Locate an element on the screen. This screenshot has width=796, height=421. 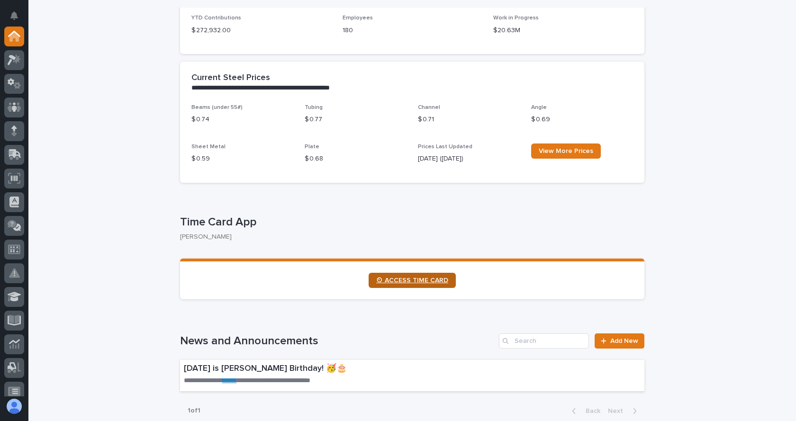
span: Plate is located at coordinates (312, 147).